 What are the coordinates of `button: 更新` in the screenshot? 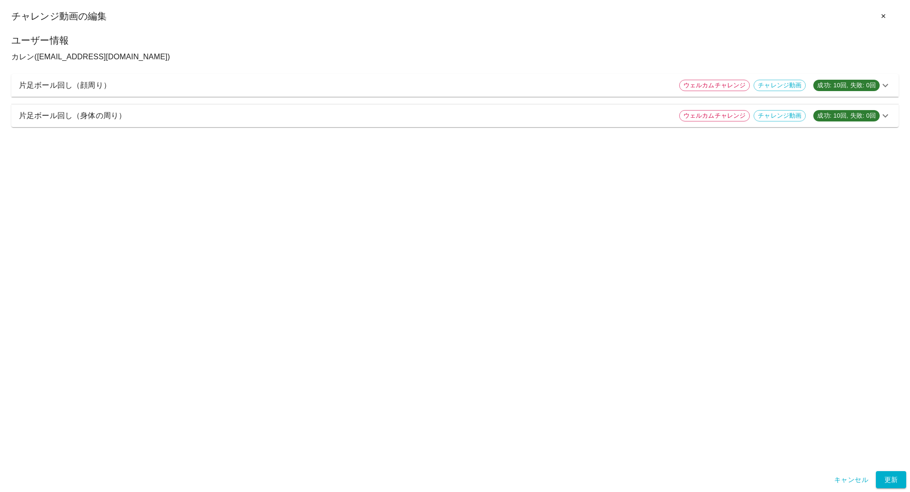 It's located at (891, 479).